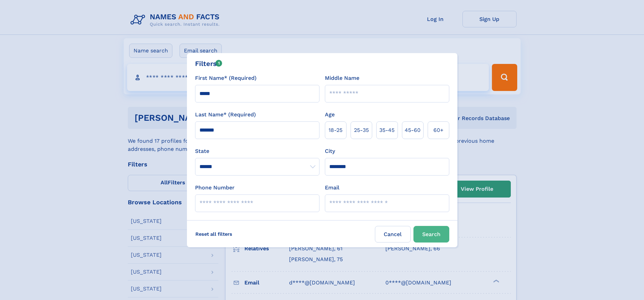  I want to click on label: City, so click(330, 151).